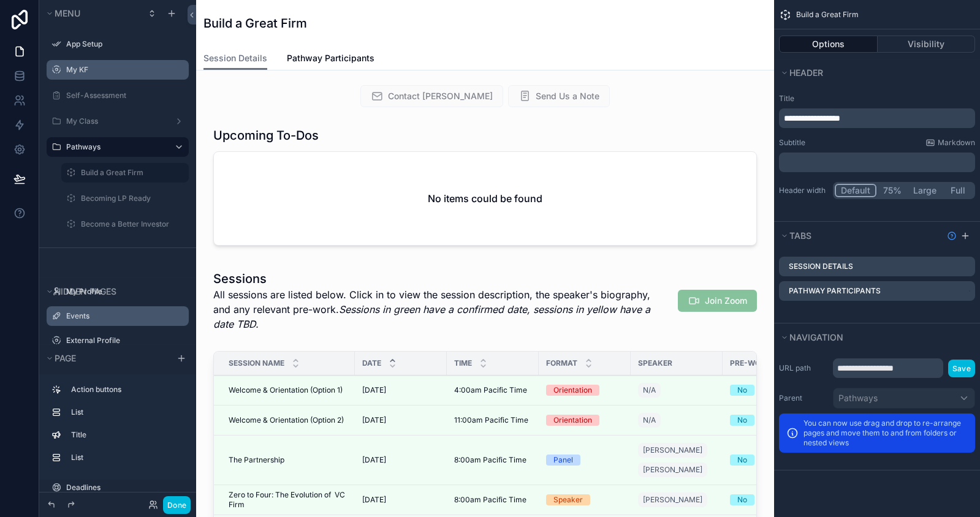 This screenshot has width=980, height=517. I want to click on span: Header, so click(806, 73).